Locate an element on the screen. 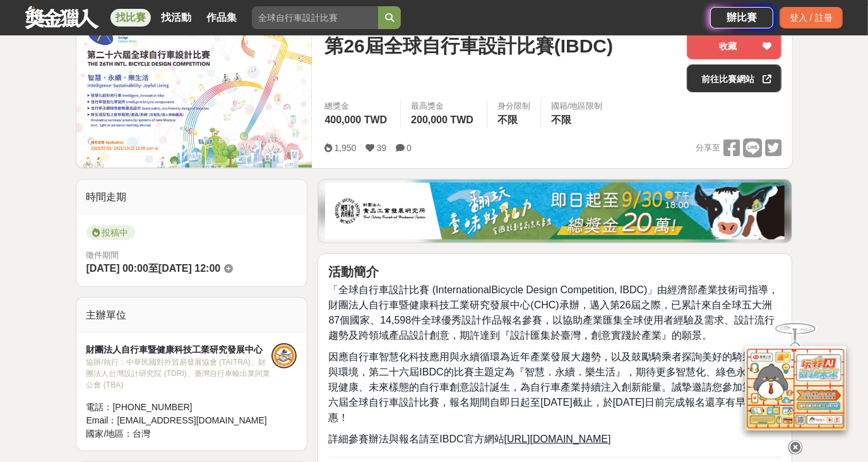 The height and width of the screenshot is (462, 868). div: 主辦單位 is located at coordinates (192, 316).